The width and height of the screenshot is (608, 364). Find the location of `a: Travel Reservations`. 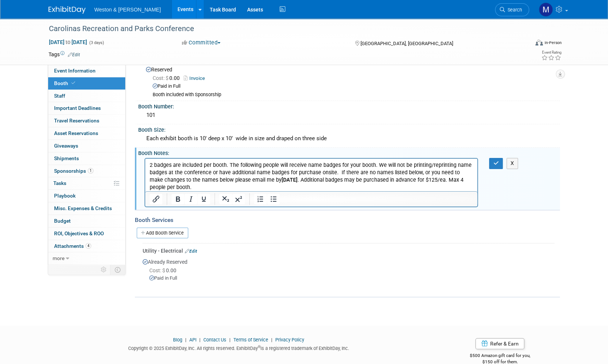

a: Travel Reservations is located at coordinates (87, 121).